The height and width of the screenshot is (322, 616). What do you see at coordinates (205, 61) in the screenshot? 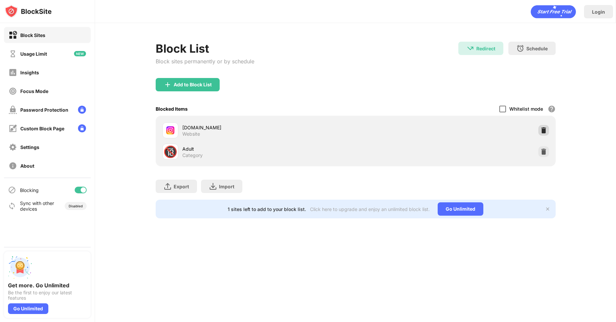
I see `div: Block sites permanently or by schedule` at bounding box center [205, 61].